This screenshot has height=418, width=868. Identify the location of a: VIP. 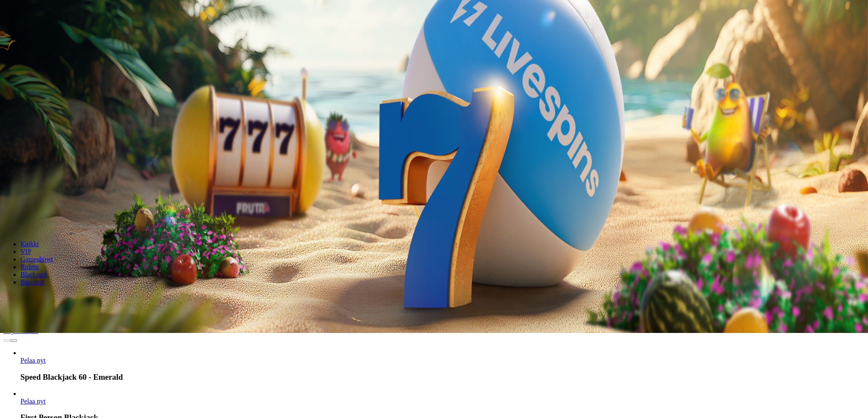
(26, 251).